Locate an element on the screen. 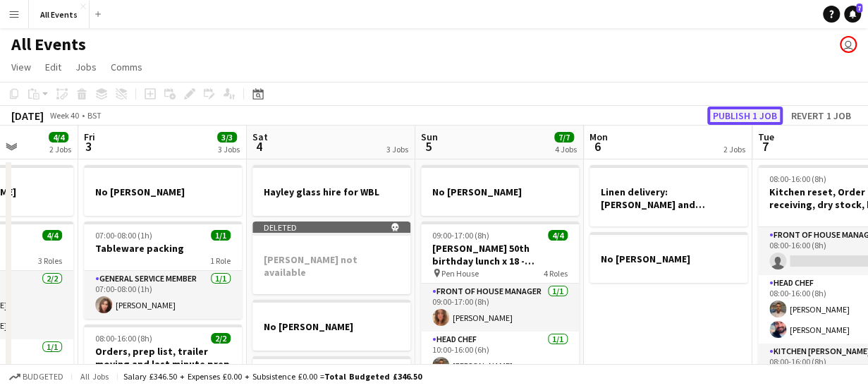 Image resolution: width=868 pixels, height=388 pixels. button: Publish 1 job is located at coordinates (745, 116).